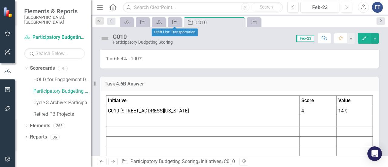 The width and height of the screenshot is (388, 167). Describe the element at coordinates (175, 32) in the screenshot. I see `div: Staff List: Transportation` at that location.